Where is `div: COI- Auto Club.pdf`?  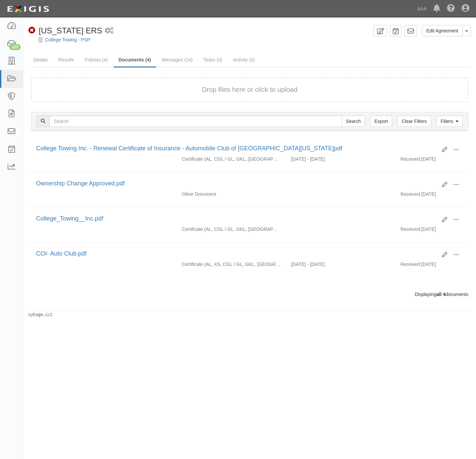 div: COI- Auto Club.pdf is located at coordinates (237, 254).